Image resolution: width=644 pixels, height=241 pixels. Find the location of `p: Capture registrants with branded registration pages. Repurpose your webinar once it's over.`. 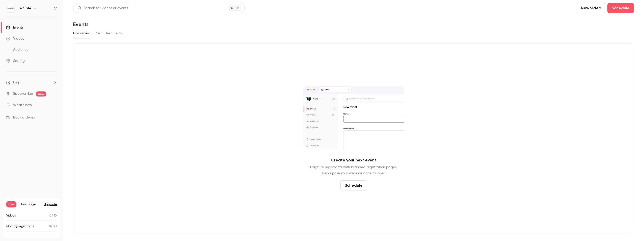

p: Capture registrants with branded registration pages. Repurpose your webinar once it's over. is located at coordinates (354, 170).